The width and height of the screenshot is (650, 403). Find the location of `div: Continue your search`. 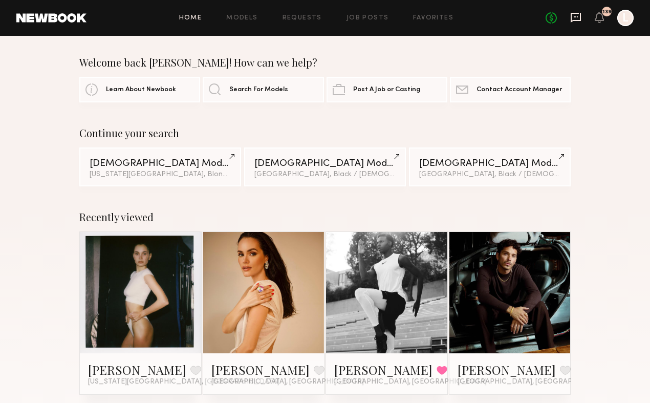

div: Continue your search is located at coordinates (325, 133).